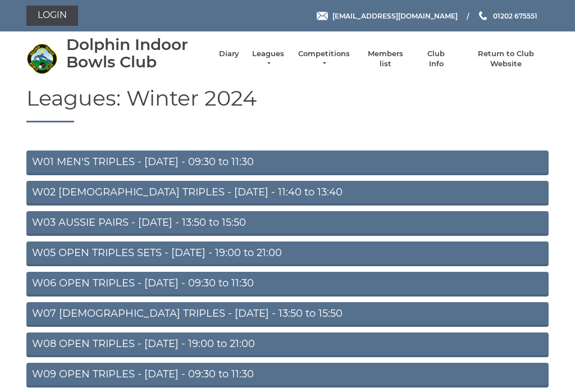 This screenshot has height=392, width=575. Describe the element at coordinates (324, 59) in the screenshot. I see `a: Competitions` at that location.